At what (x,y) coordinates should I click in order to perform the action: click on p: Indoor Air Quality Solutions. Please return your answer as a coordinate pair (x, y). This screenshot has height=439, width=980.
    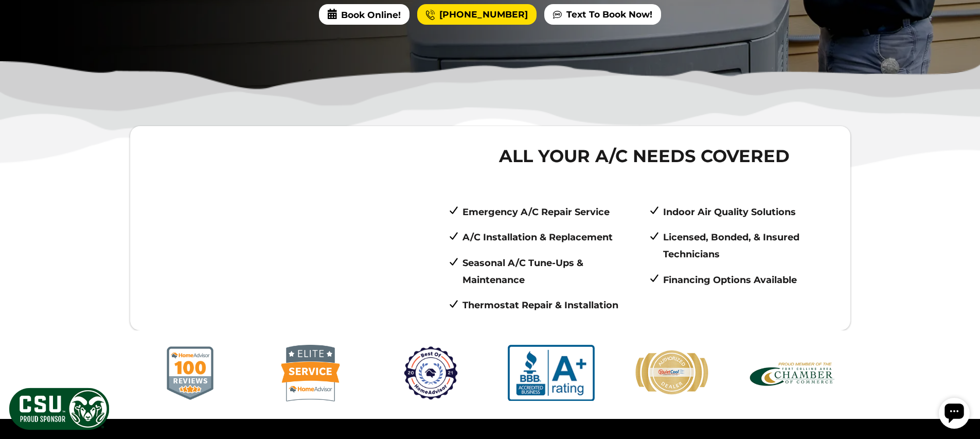
    Looking at the image, I should click on (751, 212).